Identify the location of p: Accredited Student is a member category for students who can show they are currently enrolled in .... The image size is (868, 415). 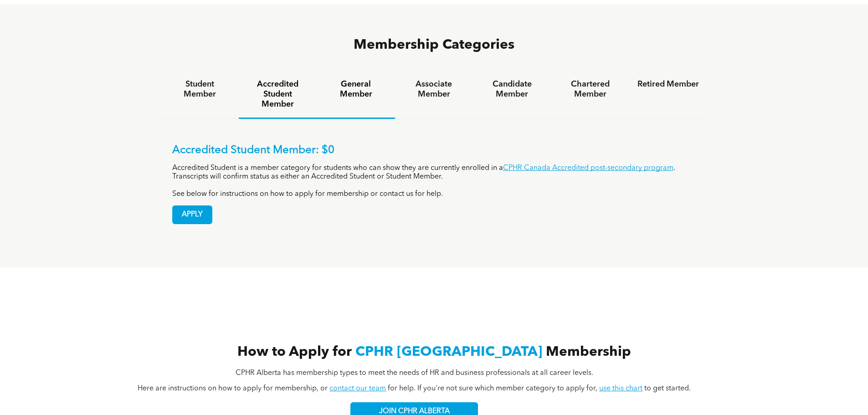
(434, 173).